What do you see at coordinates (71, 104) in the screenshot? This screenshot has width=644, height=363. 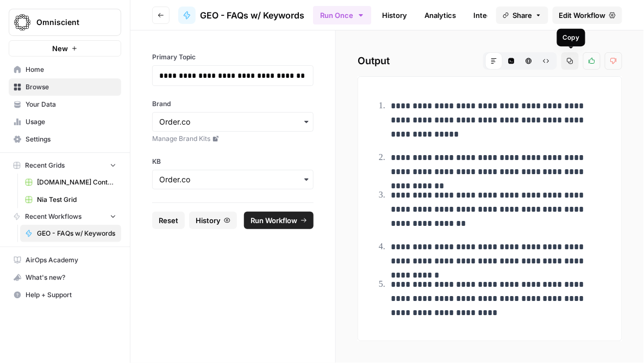 I see `span: Your Data` at bounding box center [71, 104].